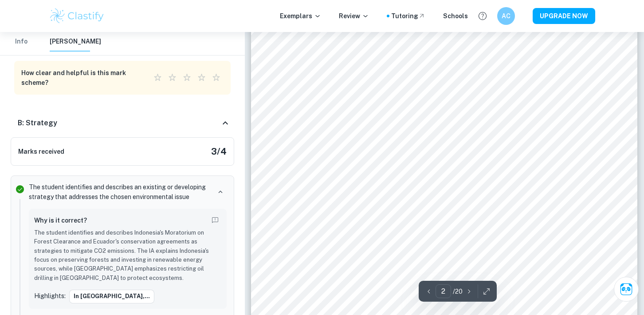 This screenshot has width=644, height=315. What do you see at coordinates (456, 16) in the screenshot?
I see `a: Schools` at bounding box center [456, 16].